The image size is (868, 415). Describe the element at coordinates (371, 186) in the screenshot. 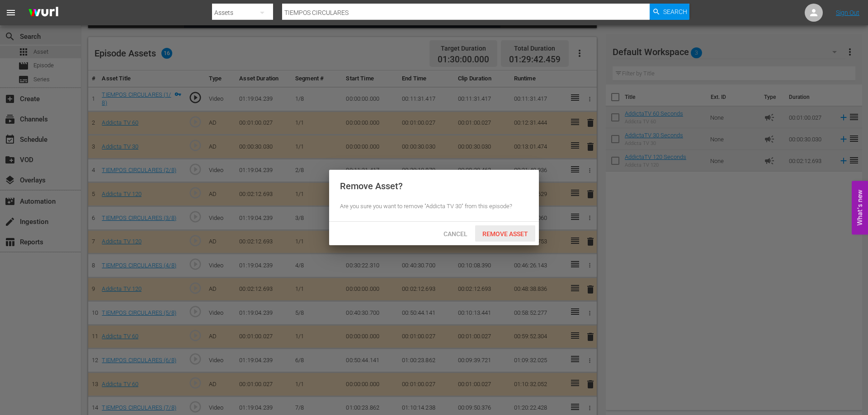

I see `div: Remove Asset?` at that location.